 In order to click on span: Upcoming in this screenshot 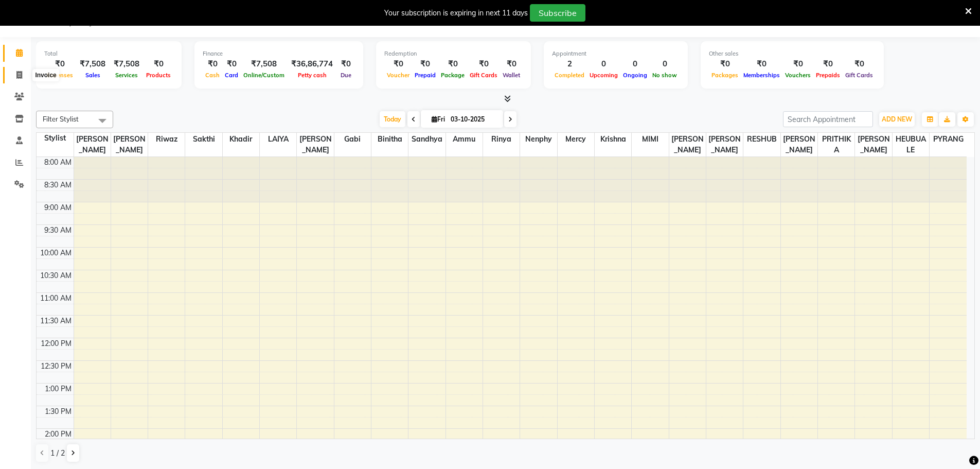, I will do `click(604, 75)`.